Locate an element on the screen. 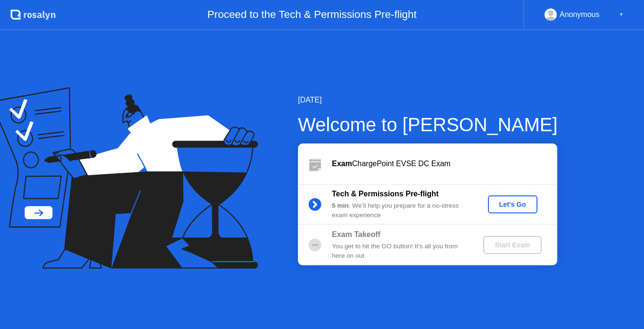 The image size is (644, 329). div: Let's Go is located at coordinates (512, 205).